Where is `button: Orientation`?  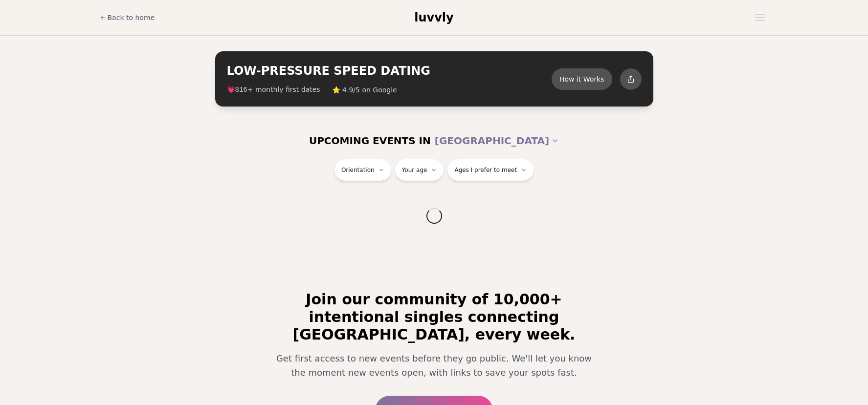
button: Orientation is located at coordinates (363, 170).